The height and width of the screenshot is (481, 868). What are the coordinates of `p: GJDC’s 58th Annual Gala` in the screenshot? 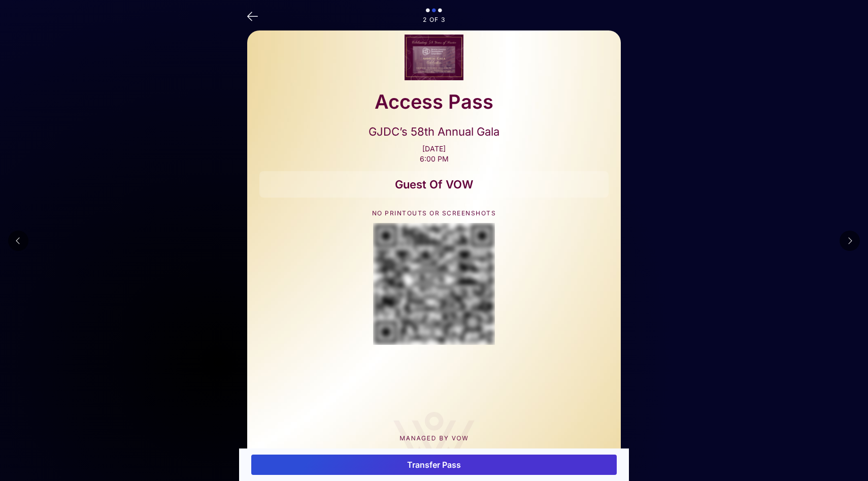 It's located at (434, 131).